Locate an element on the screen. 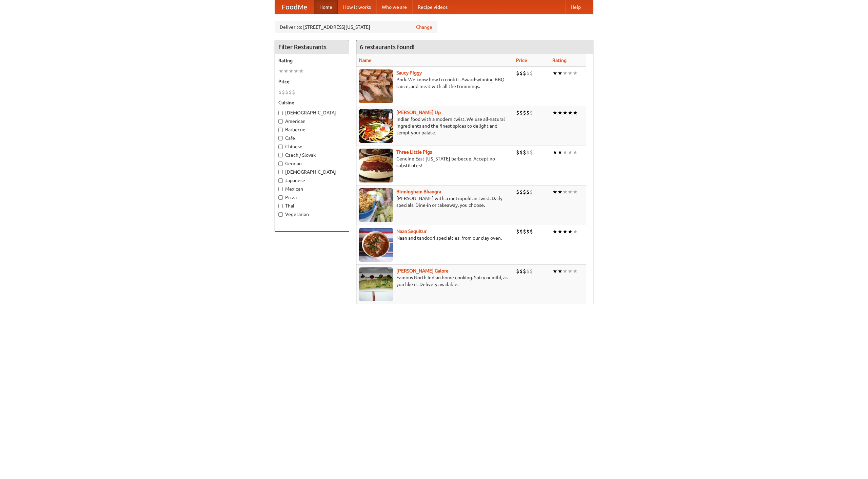 Image resolution: width=868 pixels, height=479 pixels. label: Chinese is located at coordinates (312, 147).